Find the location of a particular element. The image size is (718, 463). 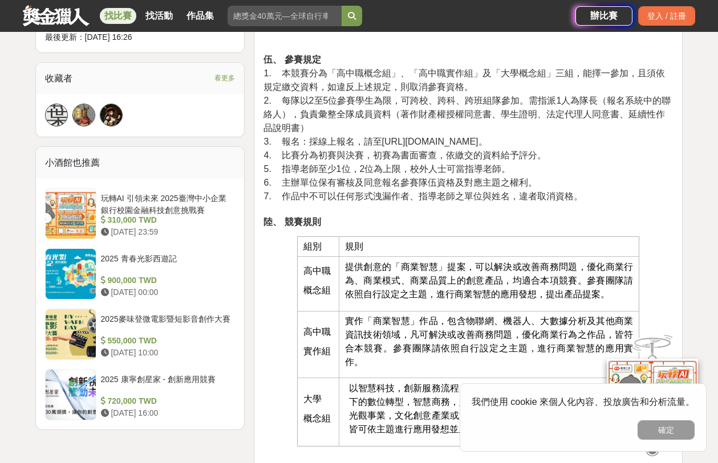

span: 我們使用 cookie 來個人化內容、投放廣告和分析流量。 is located at coordinates (583, 402).